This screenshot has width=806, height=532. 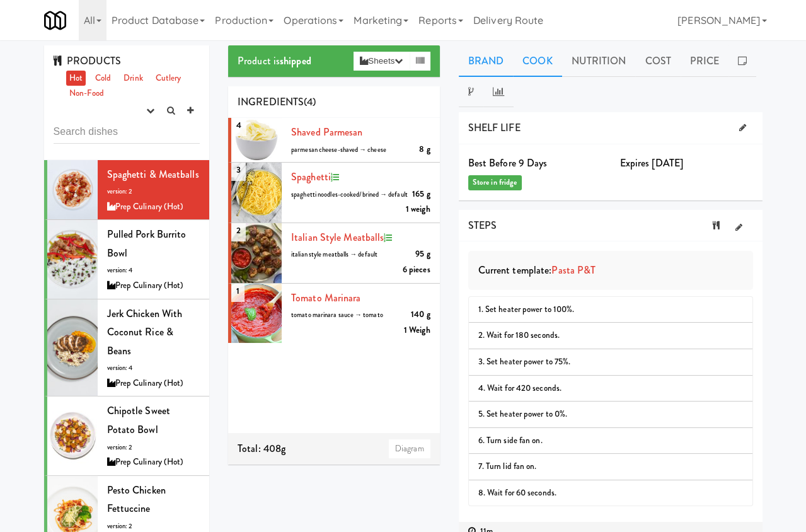 I want to click on span: INGREDIENTS, so click(x=270, y=102).